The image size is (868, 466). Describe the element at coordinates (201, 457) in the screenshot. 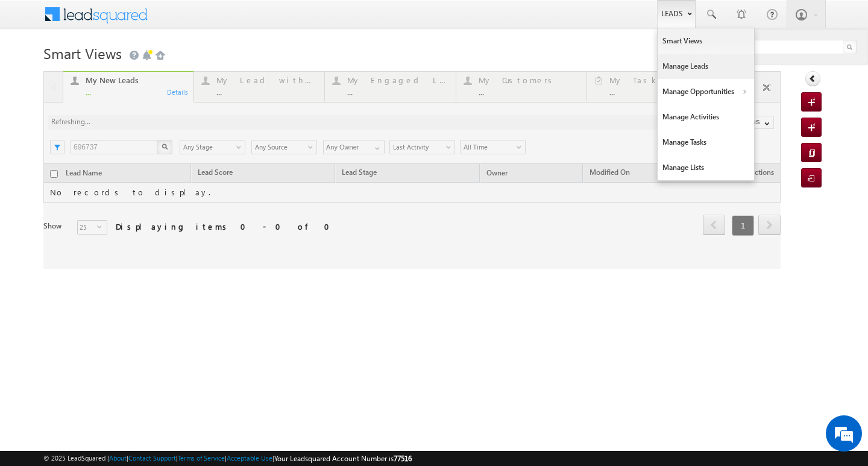

I see `a: Terms of Service` at that location.